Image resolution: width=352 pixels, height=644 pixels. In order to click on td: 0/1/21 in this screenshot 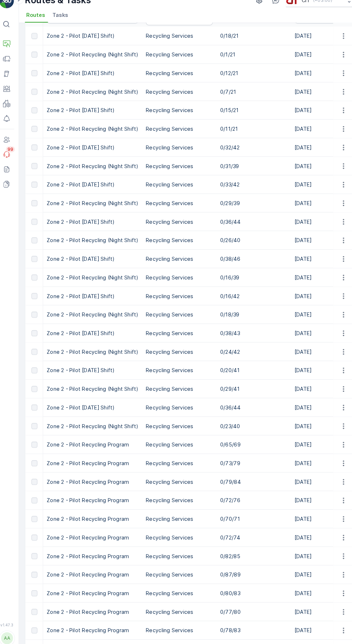, I will do `click(250, 65)`.